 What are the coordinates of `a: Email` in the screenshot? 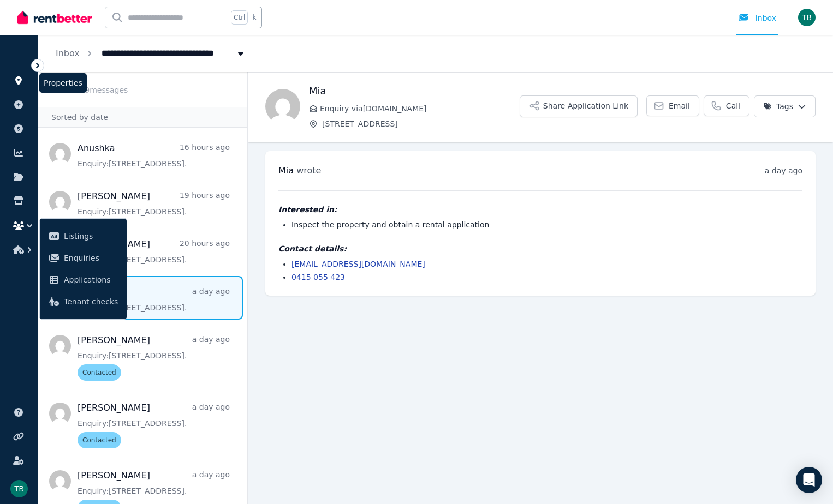 It's located at (673, 106).